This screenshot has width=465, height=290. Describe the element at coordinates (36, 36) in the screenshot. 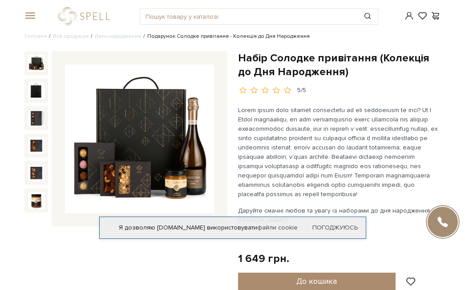

I see `a: Головна` at that location.